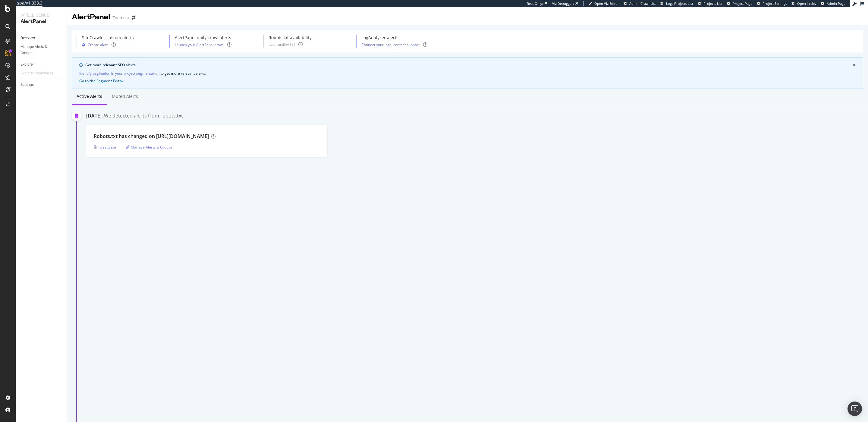 The width and height of the screenshot is (868, 422). Describe the element at coordinates (468, 73) in the screenshot. I see `div: info banner` at that location.